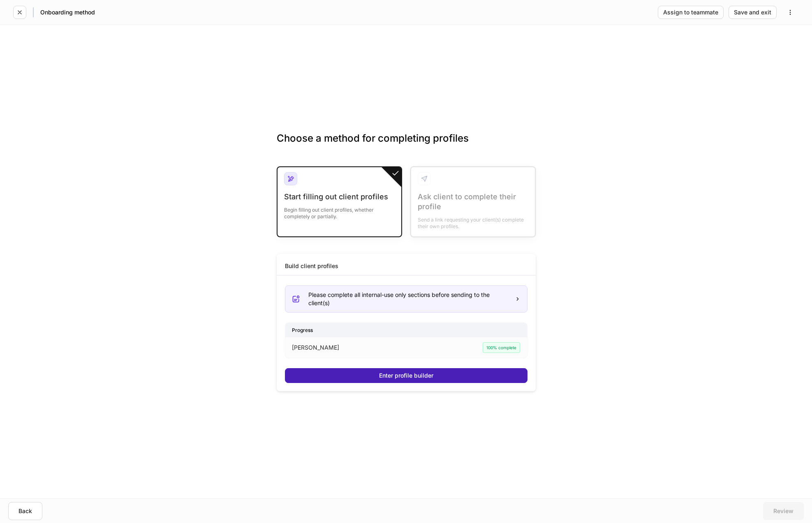 The image size is (812, 523). I want to click on div: Back, so click(25, 511).